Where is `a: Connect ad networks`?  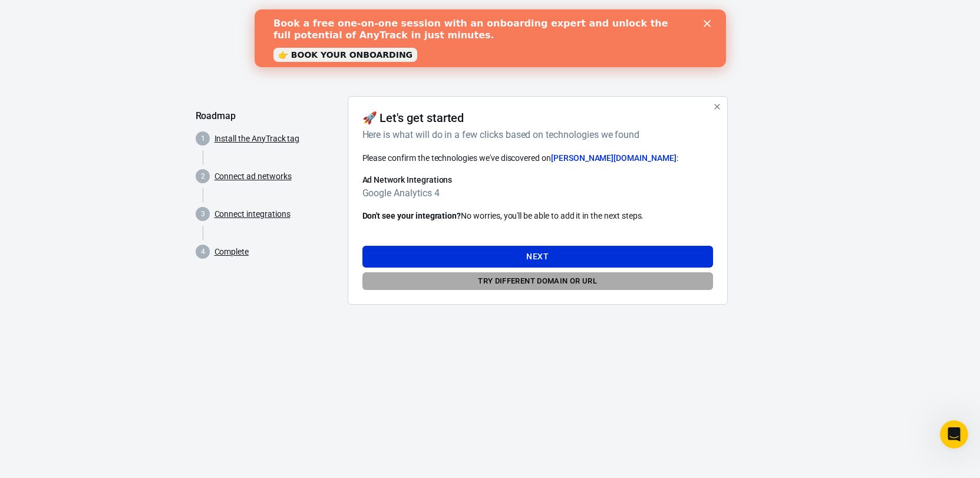
a: Connect ad networks is located at coordinates (253, 176).